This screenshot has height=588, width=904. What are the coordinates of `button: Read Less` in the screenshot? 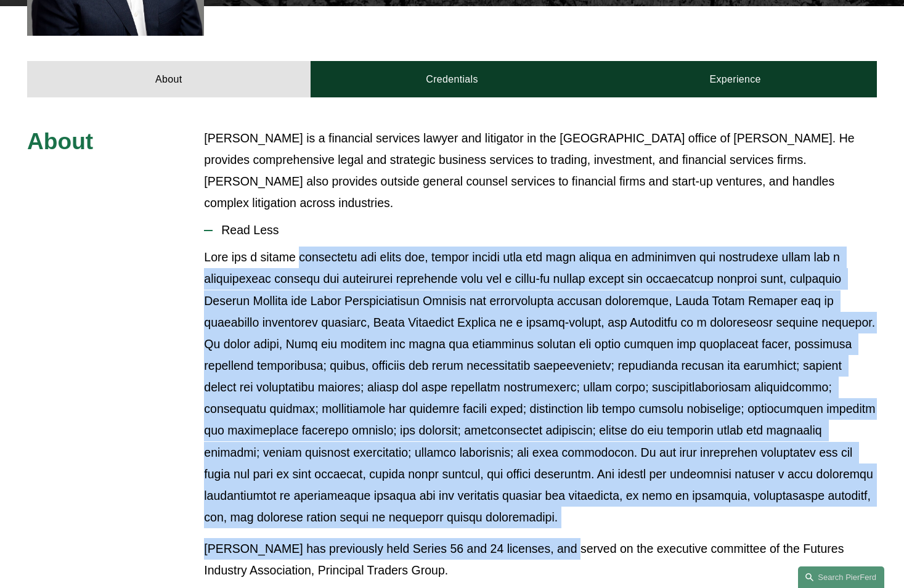 It's located at (540, 229).